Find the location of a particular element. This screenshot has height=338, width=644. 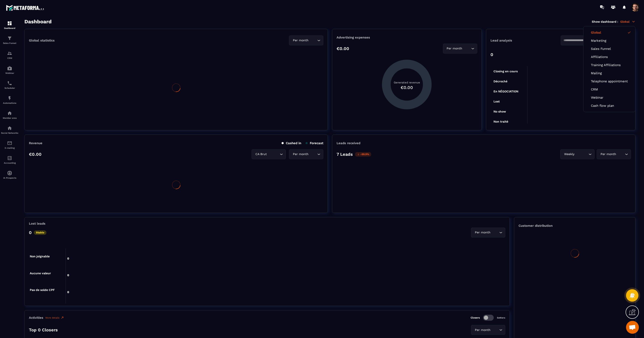

a: Global is located at coordinates (610, 33).